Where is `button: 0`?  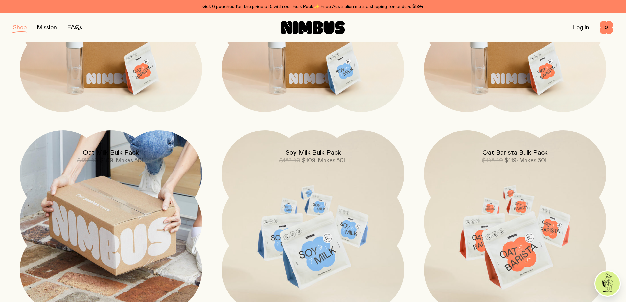
button: 0 is located at coordinates (606, 28).